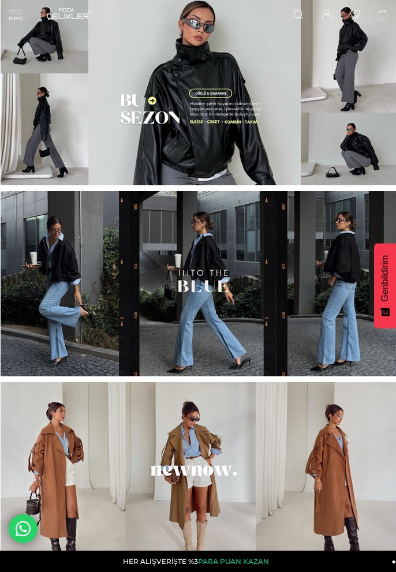  What do you see at coordinates (69, 14) in the screenshot?
I see `img: logo` at bounding box center [69, 14].